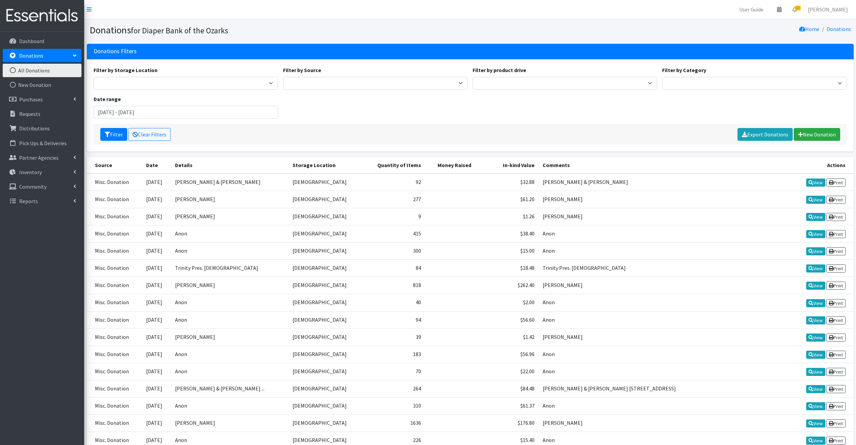 The image size is (856, 445). Describe the element at coordinates (157, 165) in the screenshot. I see `th: Date` at that location.